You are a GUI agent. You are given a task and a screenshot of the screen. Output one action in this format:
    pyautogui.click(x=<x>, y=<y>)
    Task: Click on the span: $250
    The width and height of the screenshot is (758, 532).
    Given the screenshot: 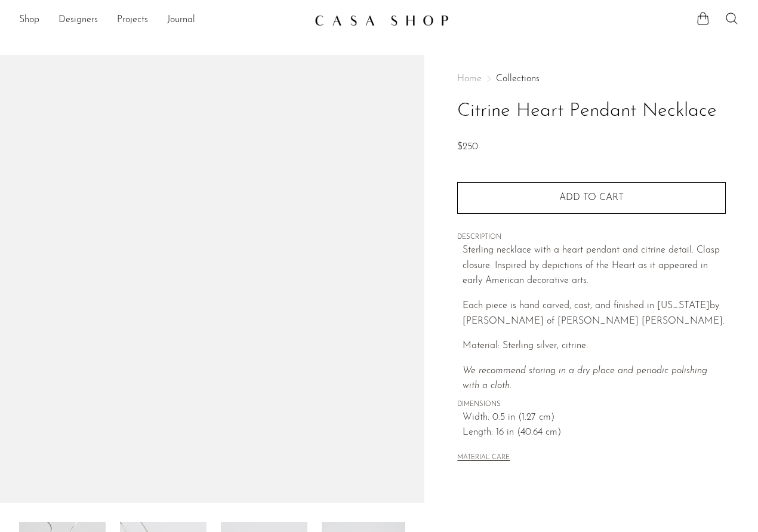 What is the action you would take?
    pyautogui.click(x=468, y=147)
    